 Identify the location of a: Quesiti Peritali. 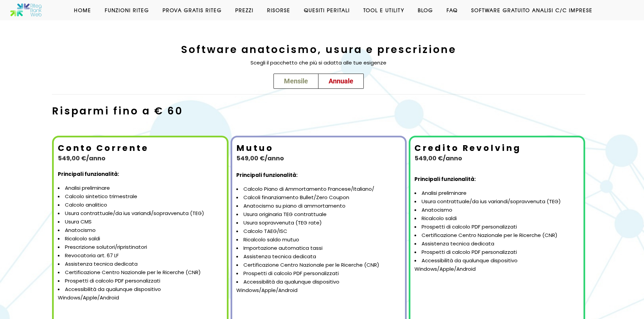
(327, 10).